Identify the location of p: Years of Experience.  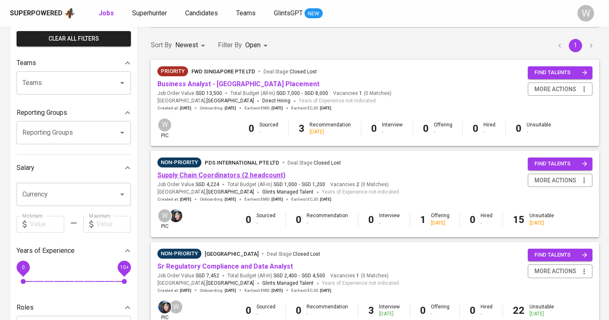
(46, 251).